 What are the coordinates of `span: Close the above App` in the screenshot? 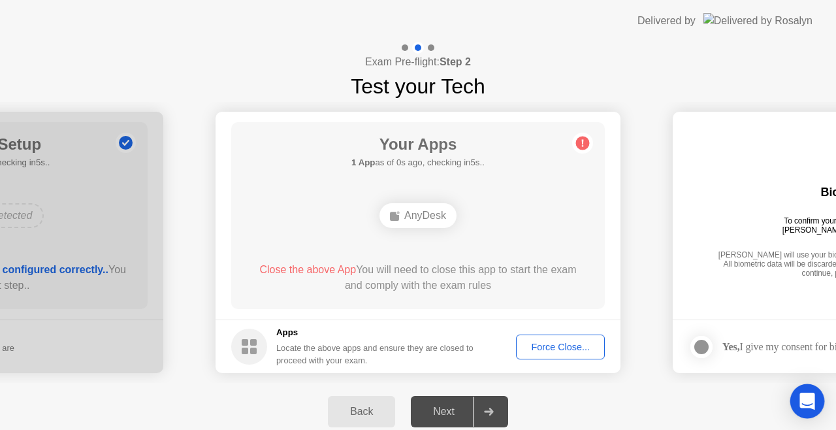 It's located at (308, 269).